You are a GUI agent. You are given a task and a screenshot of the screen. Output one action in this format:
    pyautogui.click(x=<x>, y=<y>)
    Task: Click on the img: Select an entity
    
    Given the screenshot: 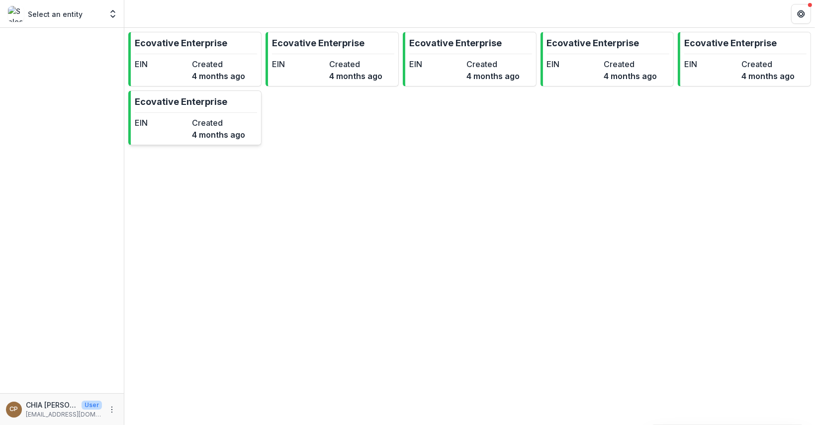 What is the action you would take?
    pyautogui.click(x=16, y=14)
    